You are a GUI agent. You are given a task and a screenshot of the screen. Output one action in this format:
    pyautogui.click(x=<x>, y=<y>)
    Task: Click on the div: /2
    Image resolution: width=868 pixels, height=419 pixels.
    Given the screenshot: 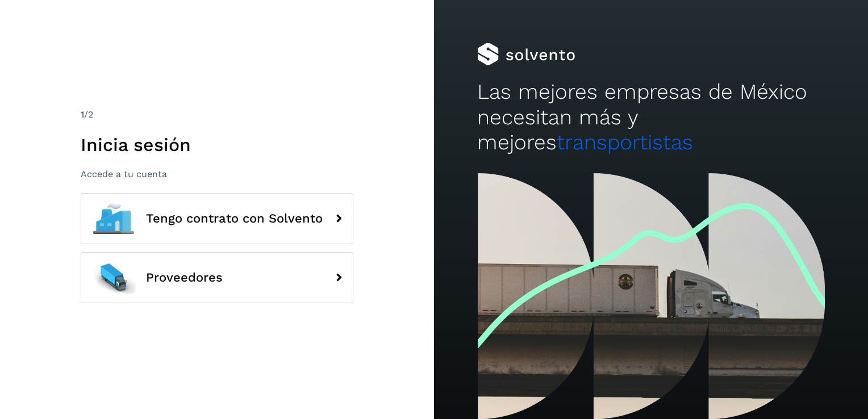 What is the action you would take?
    pyautogui.click(x=217, y=115)
    